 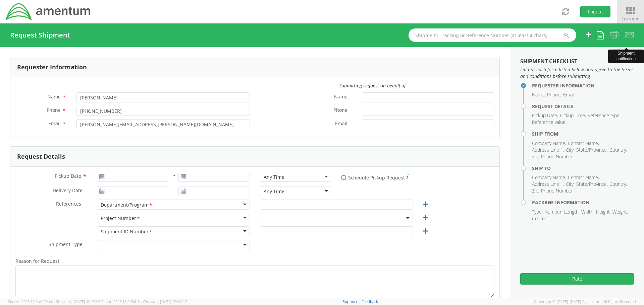 What do you see at coordinates (375, 177) in the screenshot?
I see `label: Schedule Pickup Request` at bounding box center [375, 177].